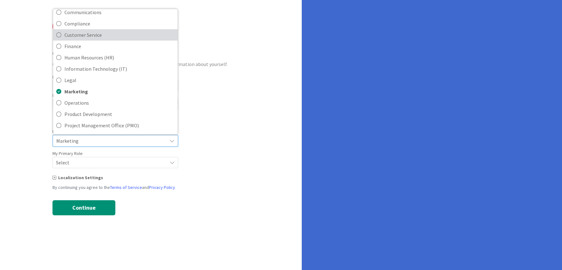 The image size is (562, 270). I want to click on img: tab_keywords_by_traffic_grey.svg, so click(65, 39).